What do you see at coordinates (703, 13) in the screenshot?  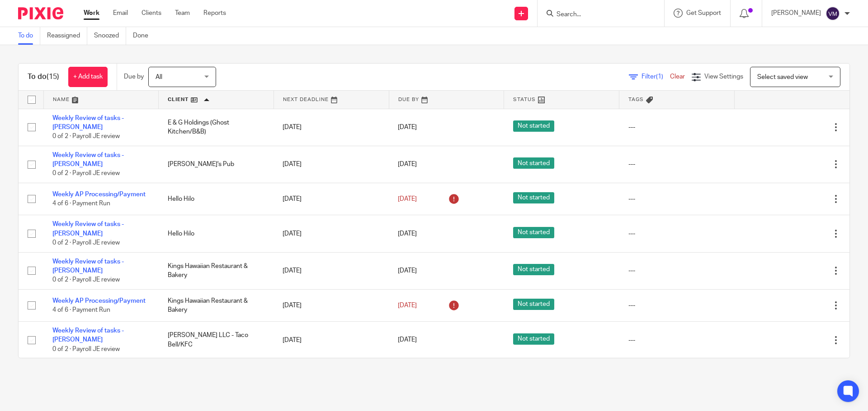 I see `span: Get Support` at bounding box center [703, 13].